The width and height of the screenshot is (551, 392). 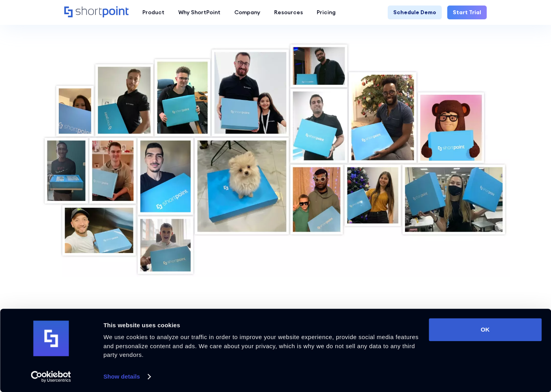 What do you see at coordinates (199, 12) in the screenshot?
I see `div: Why ShortPoint` at bounding box center [199, 12].